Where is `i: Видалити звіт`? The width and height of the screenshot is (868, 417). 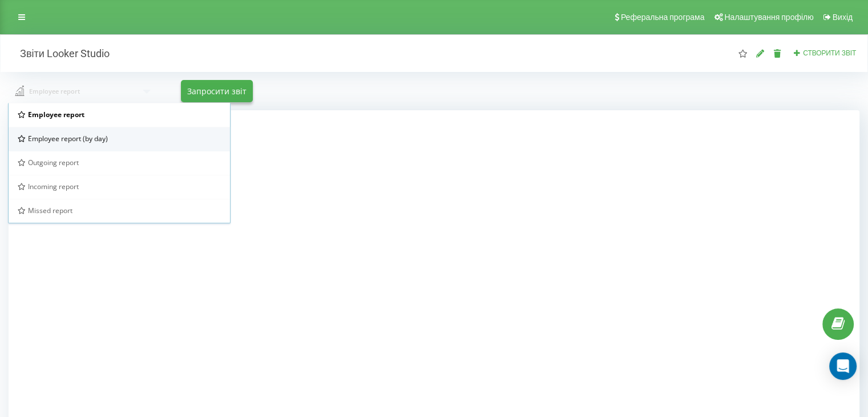
i: Видалити звіт is located at coordinates (777, 53).